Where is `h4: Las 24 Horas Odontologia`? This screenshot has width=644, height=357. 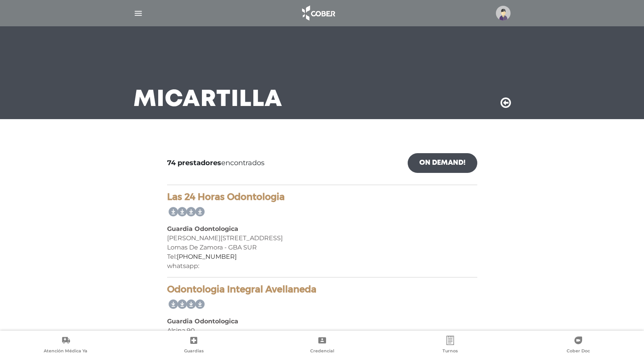
h4: Las 24 Horas Odontologia is located at coordinates (322, 197).